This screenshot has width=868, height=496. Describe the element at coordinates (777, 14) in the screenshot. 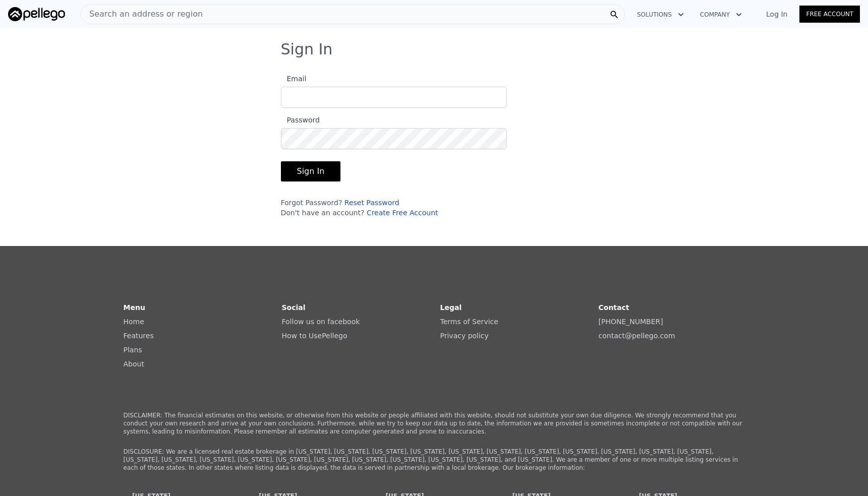

I see `a: Log In` at that location.